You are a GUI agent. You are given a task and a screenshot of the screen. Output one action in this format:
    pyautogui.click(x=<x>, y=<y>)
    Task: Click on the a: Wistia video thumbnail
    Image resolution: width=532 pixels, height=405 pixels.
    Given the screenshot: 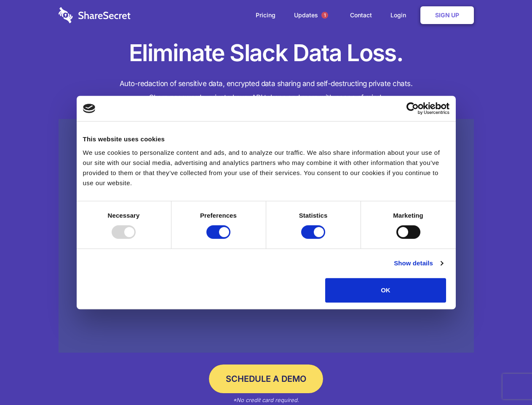 What is the action you would take?
    pyautogui.click(x=267, y=236)
    